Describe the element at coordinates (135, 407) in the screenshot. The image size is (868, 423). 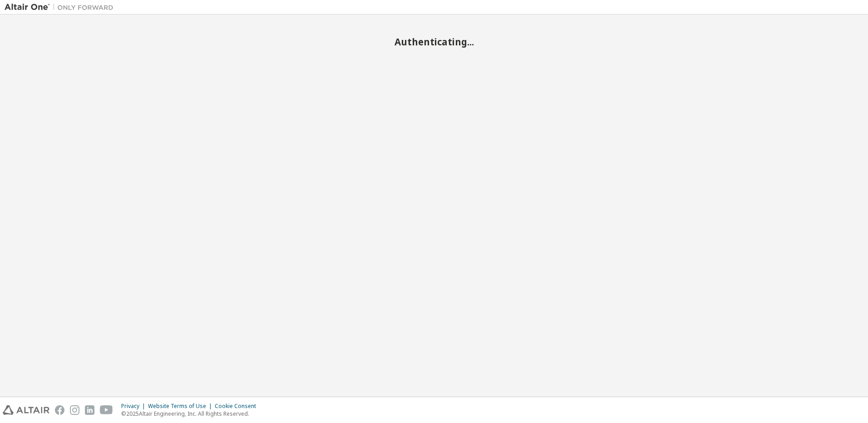
I see `div: Privacy` at that location.